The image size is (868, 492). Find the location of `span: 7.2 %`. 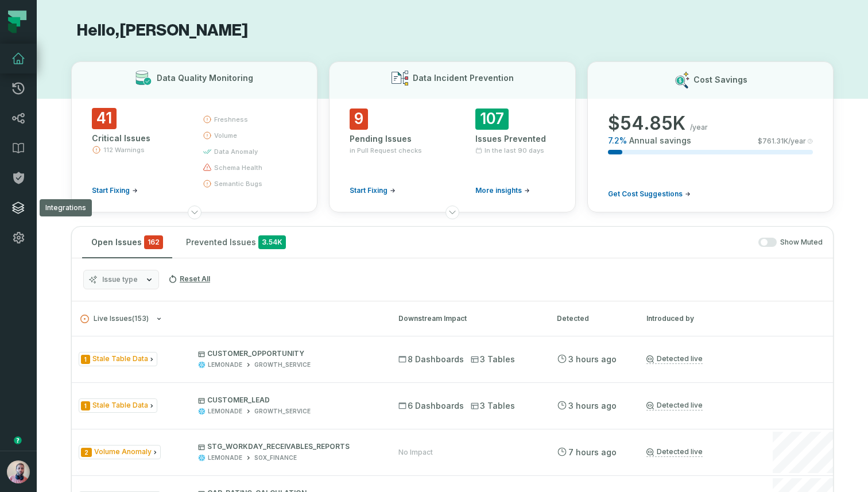

span: 7.2 % is located at coordinates (617, 141).